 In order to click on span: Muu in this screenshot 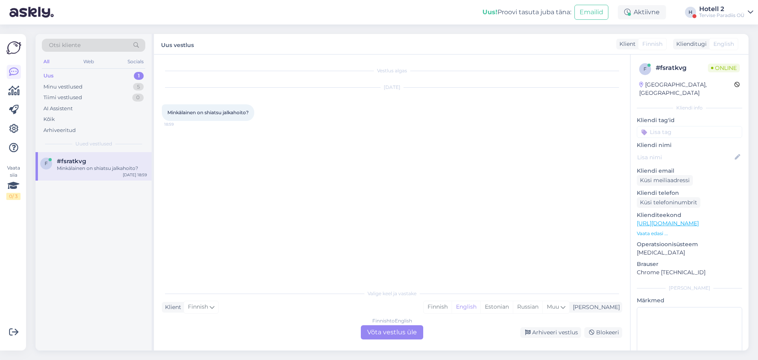, I will do `click(553, 306)`.